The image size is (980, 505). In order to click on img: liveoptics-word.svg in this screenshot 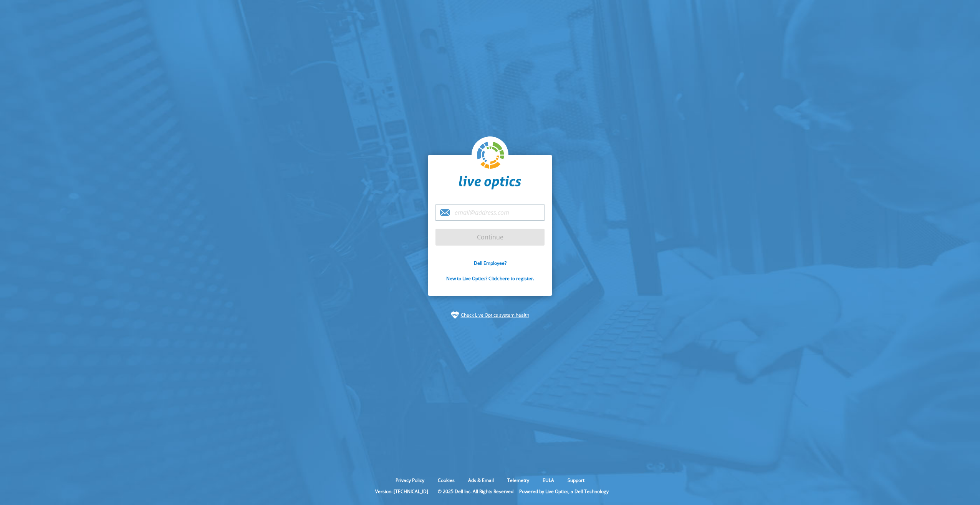, I will do `click(490, 183)`.